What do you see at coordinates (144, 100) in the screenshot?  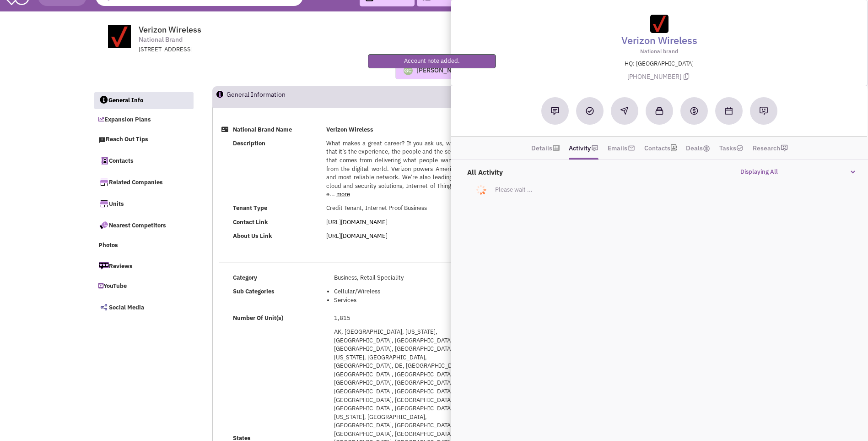 I see `a: General Info` at bounding box center [144, 100].